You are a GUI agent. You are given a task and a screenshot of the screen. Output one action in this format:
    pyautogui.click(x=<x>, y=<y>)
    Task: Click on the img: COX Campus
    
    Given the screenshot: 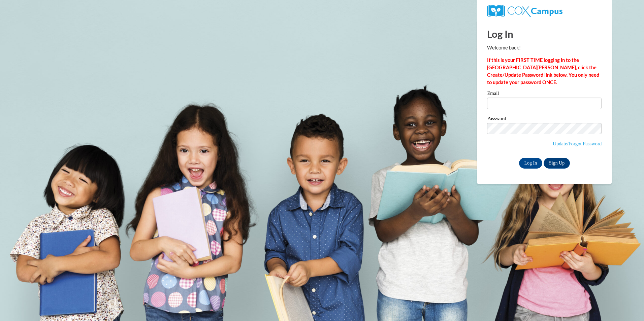 What is the action you would take?
    pyautogui.click(x=524, y=11)
    